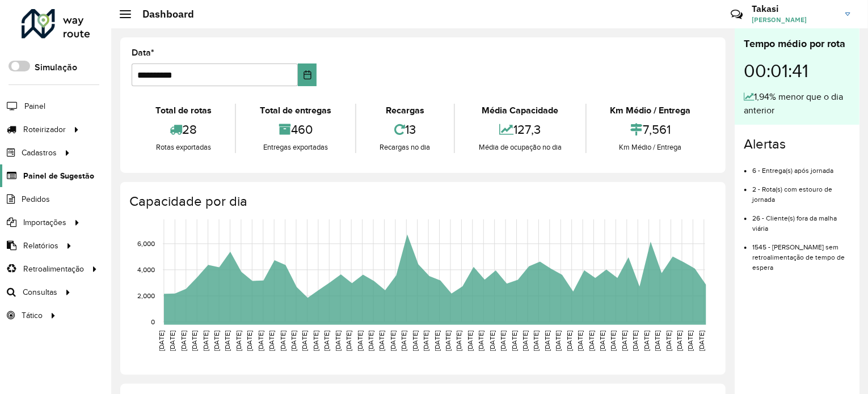 The image size is (868, 394). I want to click on span: Relatórios, so click(41, 245).